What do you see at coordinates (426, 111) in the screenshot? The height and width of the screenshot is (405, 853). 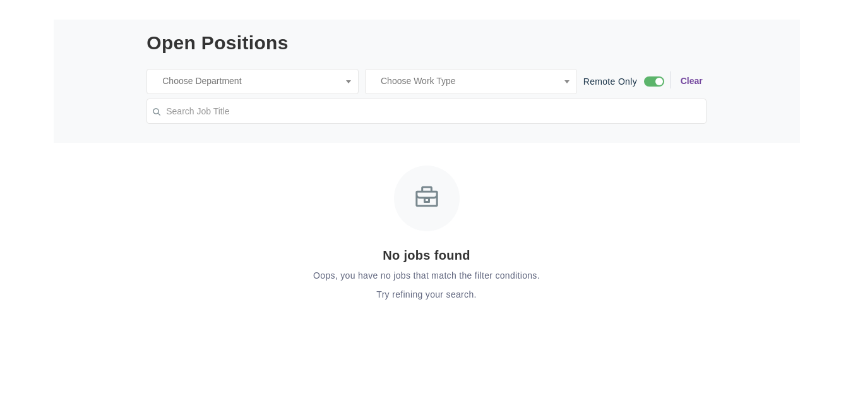 I see `input: Search Job Title` at bounding box center [426, 111].